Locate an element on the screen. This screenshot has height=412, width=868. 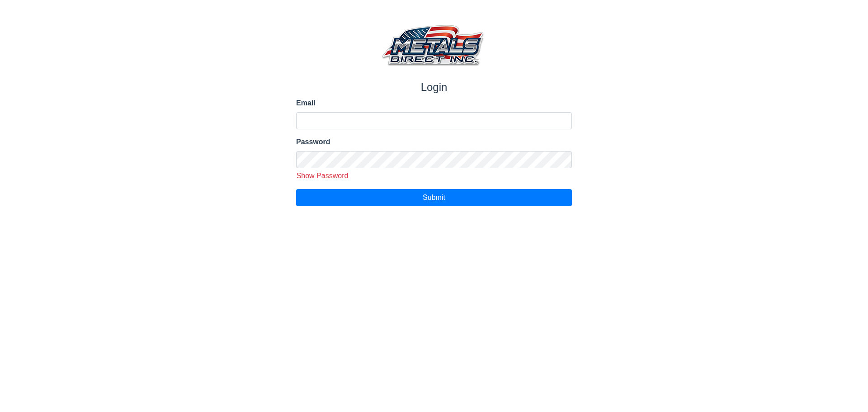
span: Show Password is located at coordinates (323, 176).